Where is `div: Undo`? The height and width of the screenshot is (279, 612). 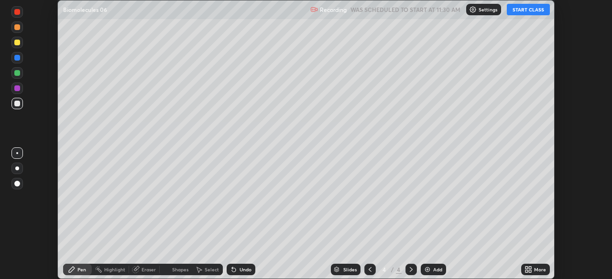 div: Undo is located at coordinates (245, 270).